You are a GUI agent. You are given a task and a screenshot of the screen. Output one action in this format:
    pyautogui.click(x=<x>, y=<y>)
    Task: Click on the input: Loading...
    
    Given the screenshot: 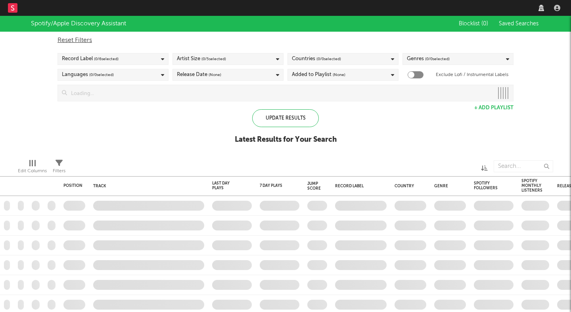 What is the action you would take?
    pyautogui.click(x=280, y=93)
    